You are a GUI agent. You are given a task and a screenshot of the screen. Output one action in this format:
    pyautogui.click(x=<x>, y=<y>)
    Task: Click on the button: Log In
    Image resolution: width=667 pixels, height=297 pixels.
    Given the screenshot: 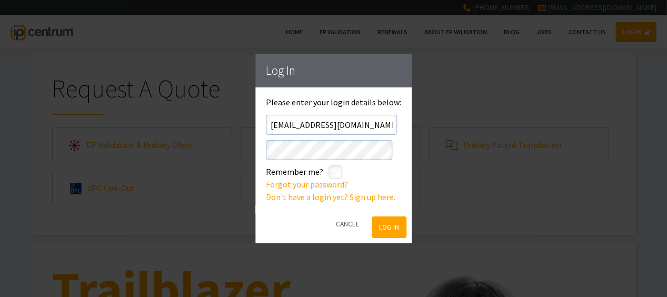 What is the action you would take?
    pyautogui.click(x=389, y=227)
    